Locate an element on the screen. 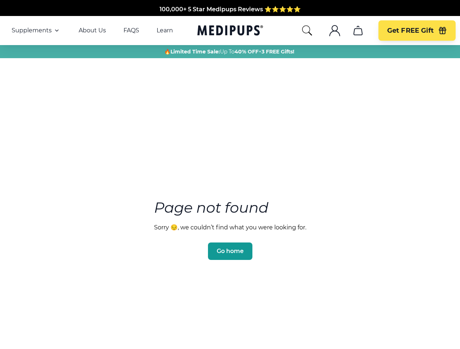  button: cart is located at coordinates (358, 31).